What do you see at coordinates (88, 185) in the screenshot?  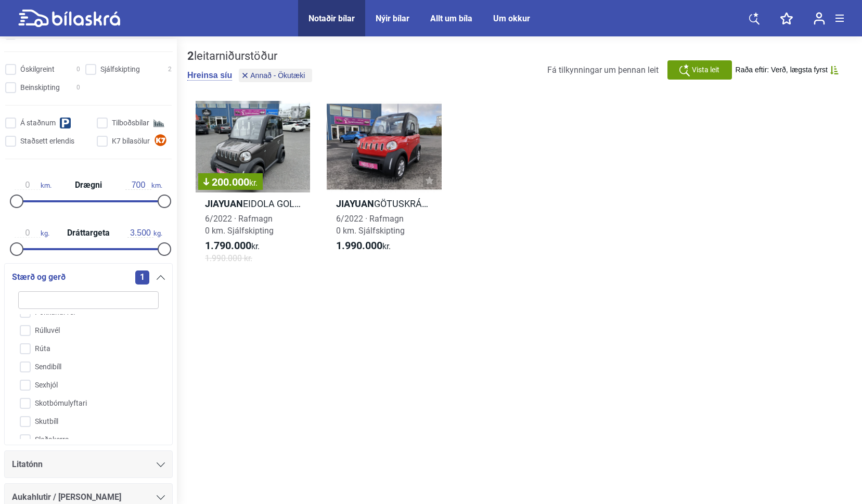 I see `span: Drægni` at bounding box center [88, 185].